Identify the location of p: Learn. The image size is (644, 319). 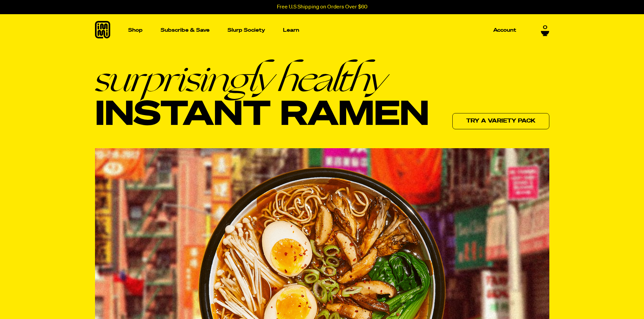
(291, 30).